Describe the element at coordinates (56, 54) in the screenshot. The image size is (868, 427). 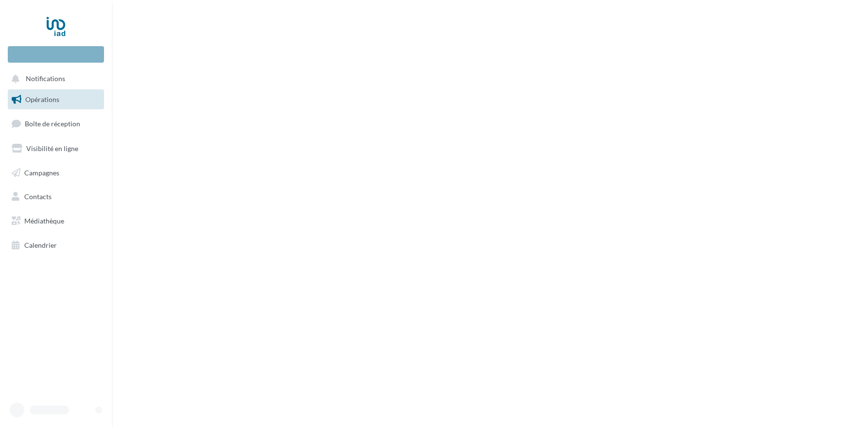
I see `div: Nouvelle campagne` at that location.